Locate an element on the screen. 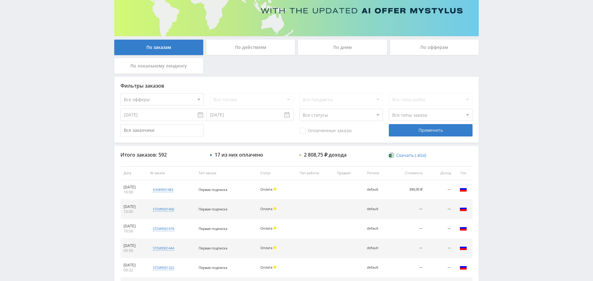 This screenshot has height=281, width=593. div: По действиям is located at coordinates (251, 47).